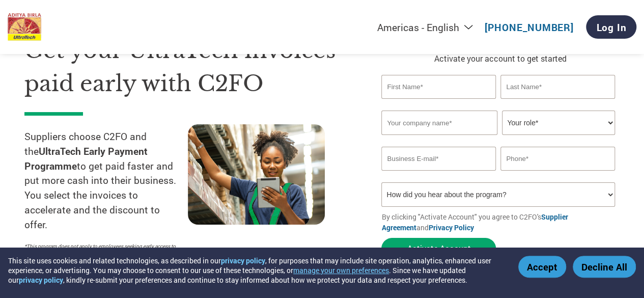 The height and width of the screenshot is (298, 644). I want to click on select: Title/Role, so click(559, 123).